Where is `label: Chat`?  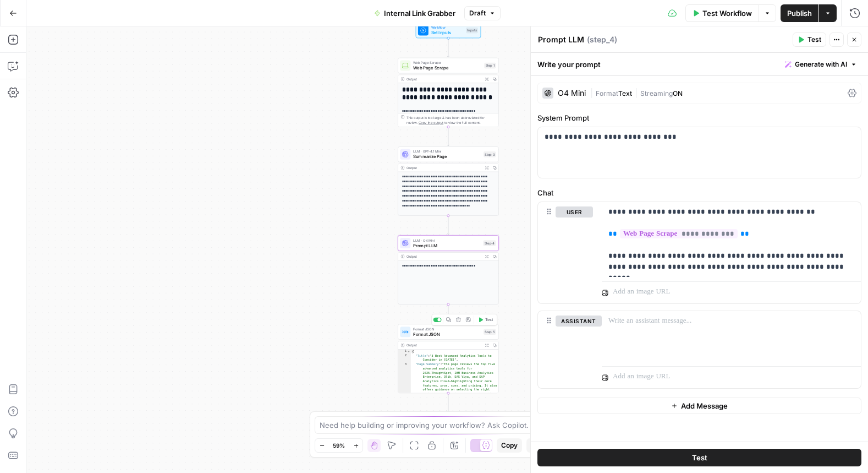 label: Chat is located at coordinates (699, 193).